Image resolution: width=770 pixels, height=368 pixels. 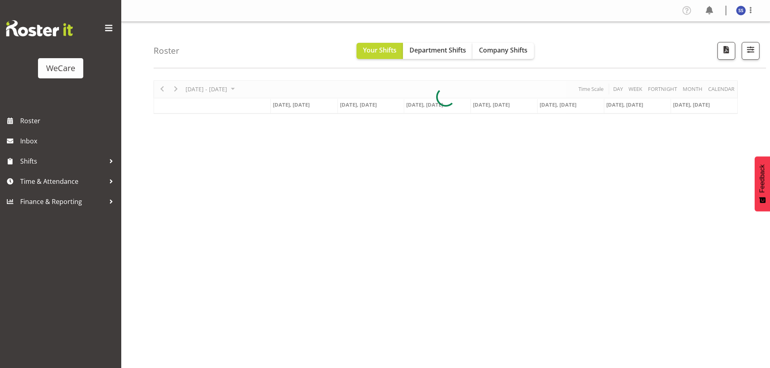 What do you see at coordinates (503, 50) in the screenshot?
I see `span: Company Shifts` at bounding box center [503, 50].